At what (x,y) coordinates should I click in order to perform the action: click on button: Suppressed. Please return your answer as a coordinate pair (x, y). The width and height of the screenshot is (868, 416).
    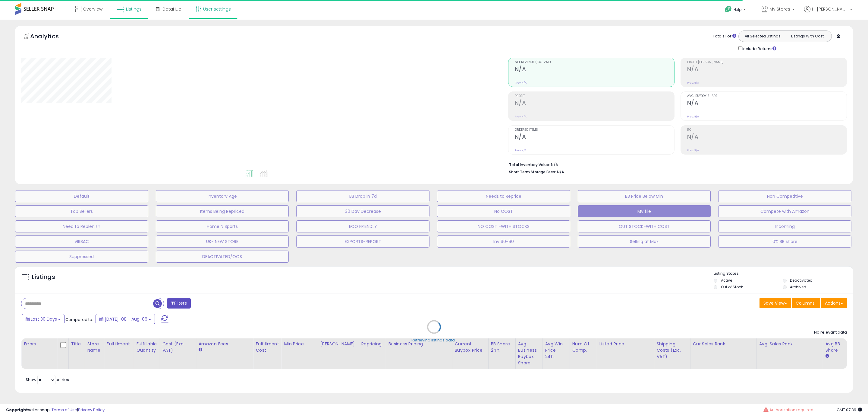
    Looking at the image, I should click on (81, 257).